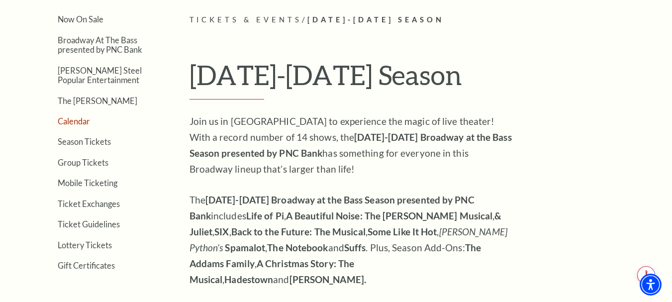 This screenshot has height=302, width=672. I want to click on strong: Life of Pi, so click(265, 215).